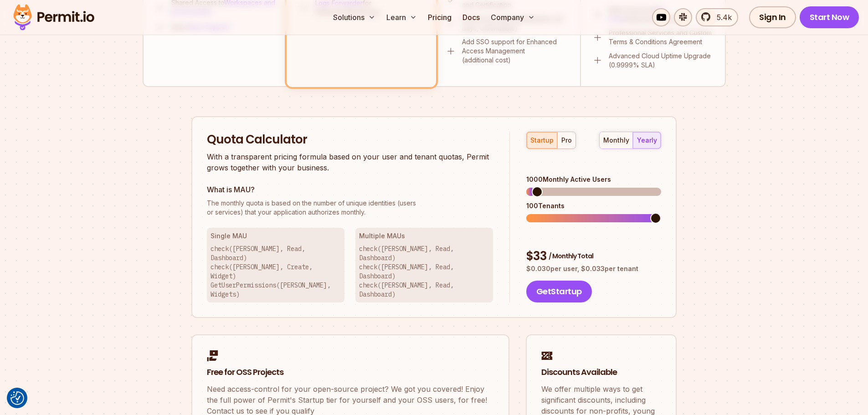  I want to click on button: Learn, so click(402, 17).